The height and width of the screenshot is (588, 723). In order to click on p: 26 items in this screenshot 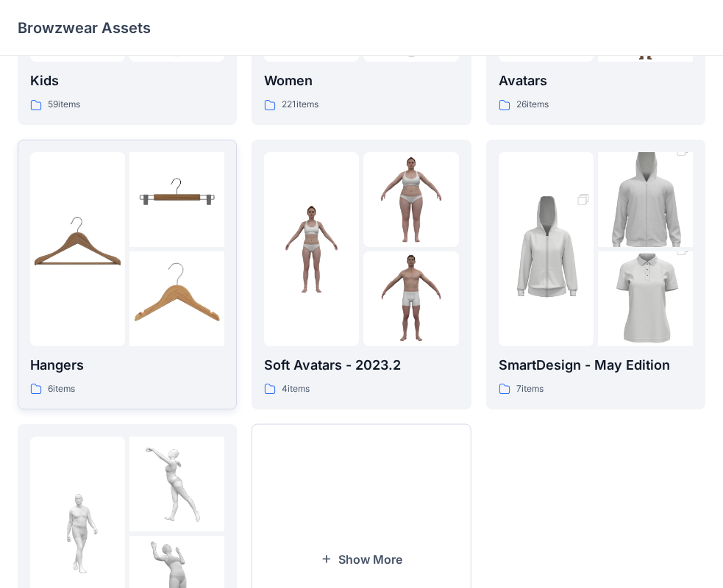, I will do `click(532, 104)`.